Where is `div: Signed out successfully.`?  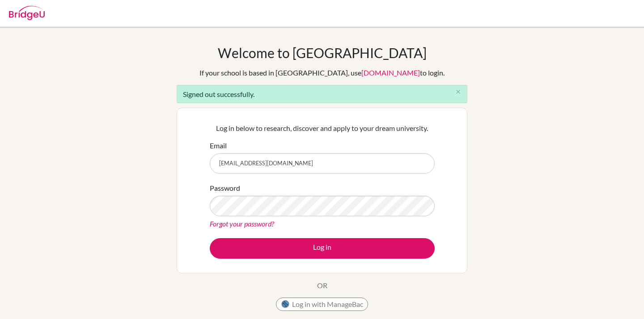
div: Signed out successfully. is located at coordinates (322, 94).